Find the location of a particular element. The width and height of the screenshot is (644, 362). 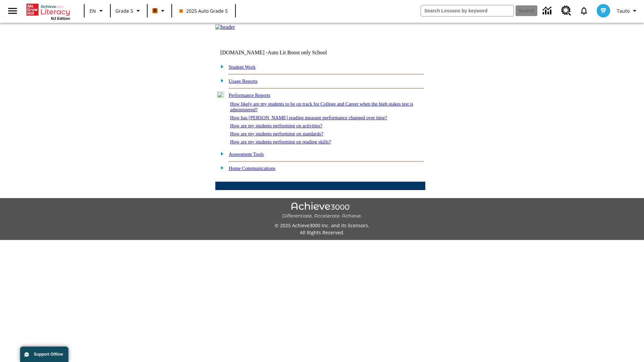

span: Tauto is located at coordinates (623, 10).